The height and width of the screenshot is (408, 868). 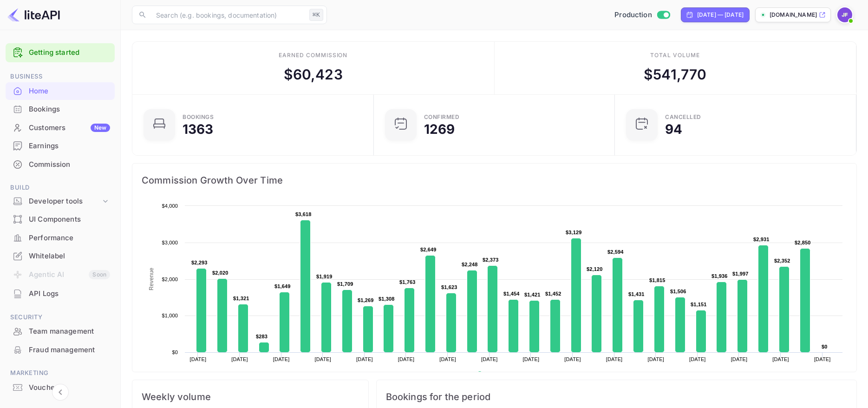 What do you see at coordinates (60, 293) in the screenshot?
I see `a: API Logs` at bounding box center [60, 293].